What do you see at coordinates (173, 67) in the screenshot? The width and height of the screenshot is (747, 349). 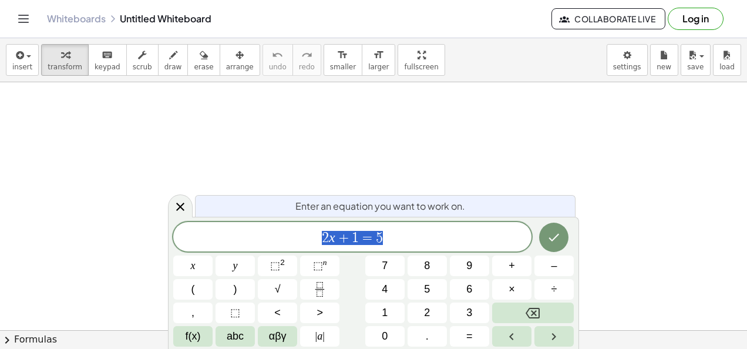 I see `span: draw` at bounding box center [173, 67].